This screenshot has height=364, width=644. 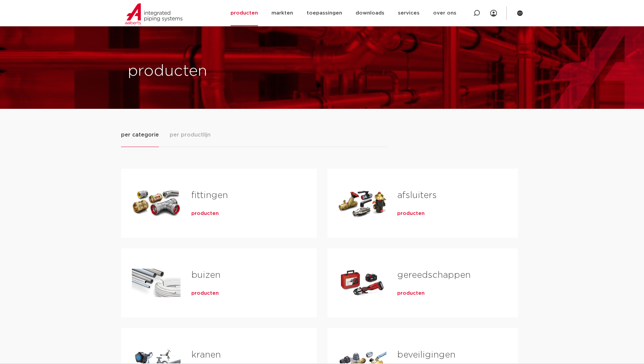 What do you see at coordinates (190, 135) in the screenshot?
I see `span: per productlijn` at bounding box center [190, 135].